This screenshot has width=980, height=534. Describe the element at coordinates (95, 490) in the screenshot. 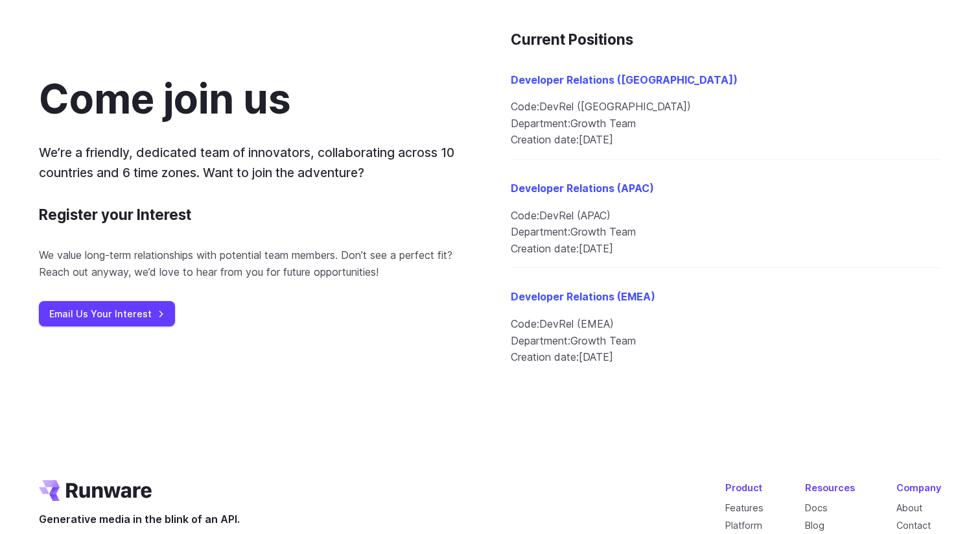

I see `a: Go to /` at that location.